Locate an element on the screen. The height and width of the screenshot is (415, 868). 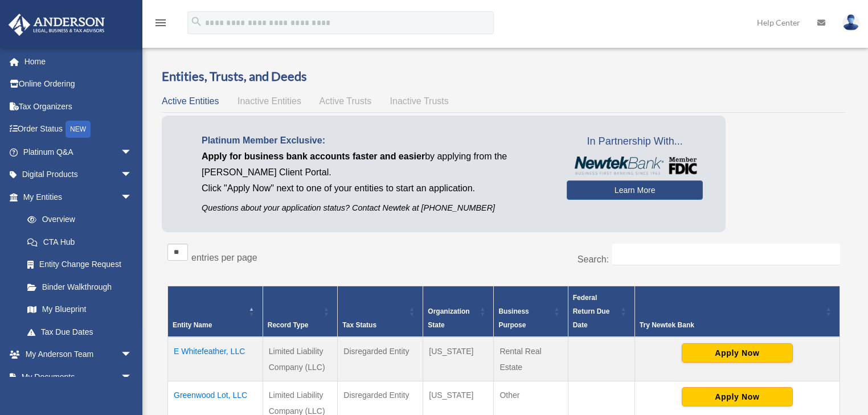
a: Tax Due Dates is located at coordinates (80, 332).